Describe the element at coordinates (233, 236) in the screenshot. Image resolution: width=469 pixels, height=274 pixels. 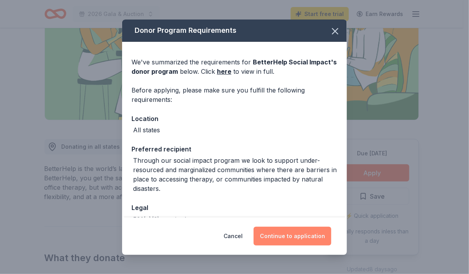
I see `button: Cancel` at that location.